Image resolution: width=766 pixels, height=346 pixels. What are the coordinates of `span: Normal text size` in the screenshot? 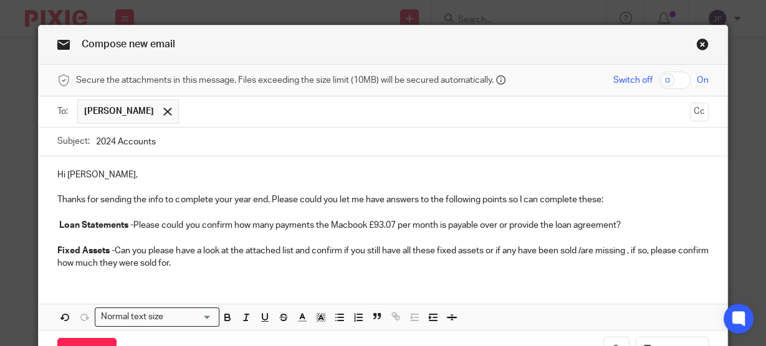 It's located at (131, 317).